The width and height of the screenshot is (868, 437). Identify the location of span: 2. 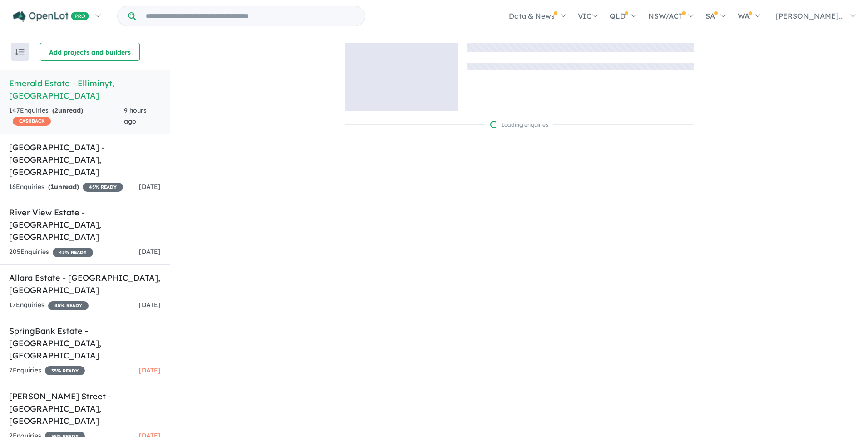
(56, 111).